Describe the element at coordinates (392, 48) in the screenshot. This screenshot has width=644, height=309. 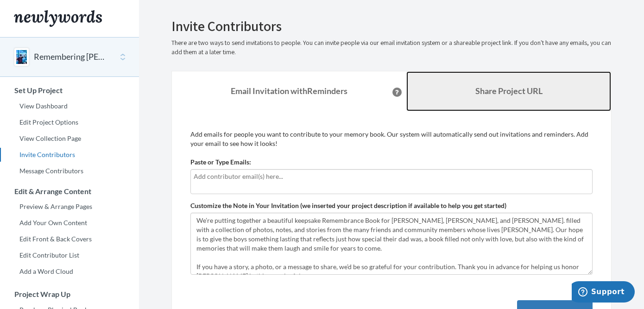
I see `p: There are two ways to send invitations to people. You can invite people via our email invitation ...` at that location.